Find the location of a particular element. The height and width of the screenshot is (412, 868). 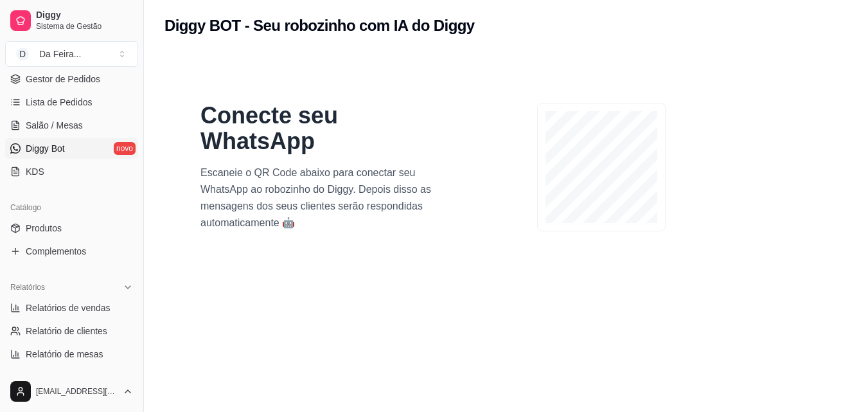

a: KDS is located at coordinates (71, 171).